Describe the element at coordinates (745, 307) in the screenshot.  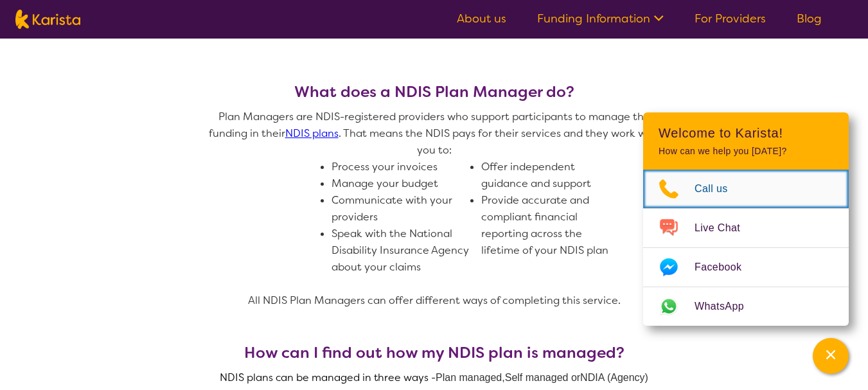
I see `a: Web link opens in a new tab.` at that location.